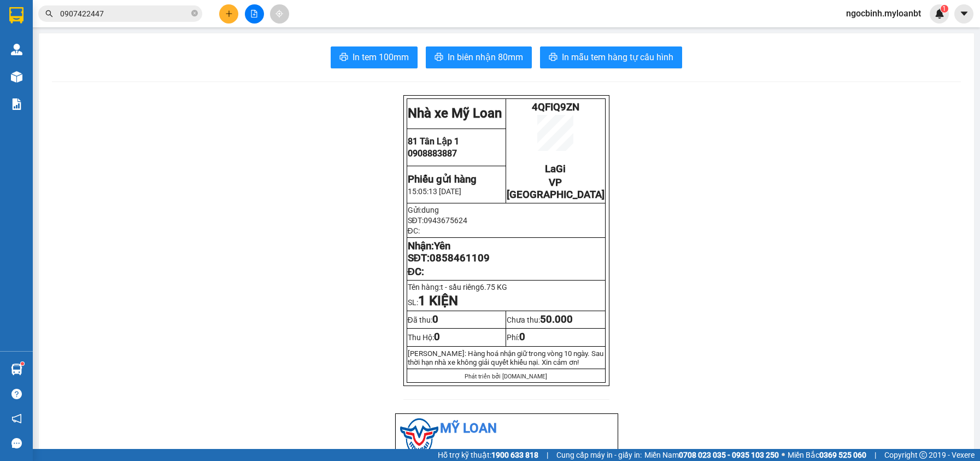 The width and height of the screenshot is (980, 461). Describe the element at coordinates (728, 455) in the screenshot. I see `strong: 0708 023 035 - 0935 103 250` at that location.